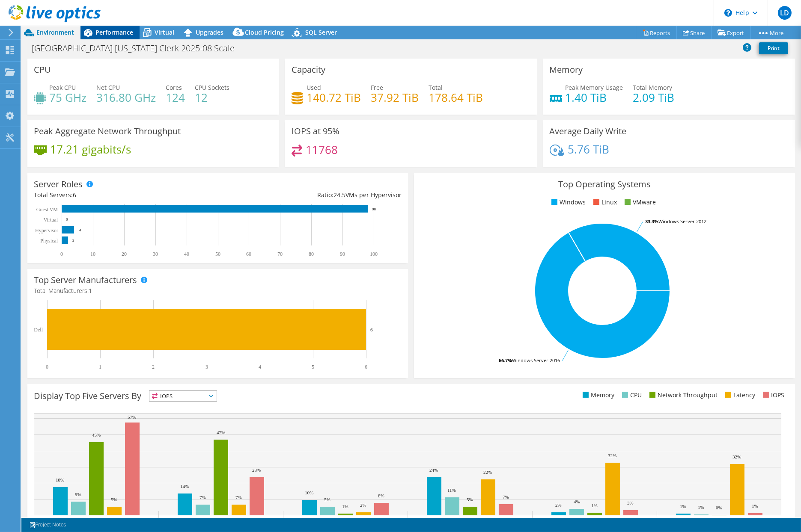 The image size is (801, 532). What do you see at coordinates (682, 396) in the screenshot?
I see `li: Network Throughput` at bounding box center [682, 396].